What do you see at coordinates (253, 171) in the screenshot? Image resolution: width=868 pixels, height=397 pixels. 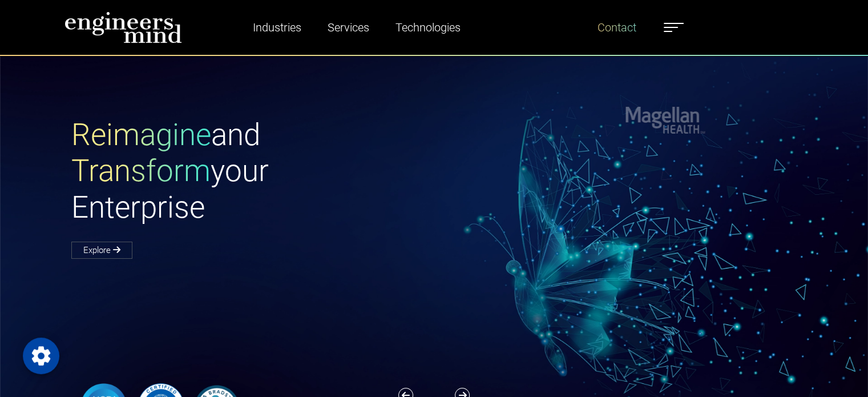 I see `h1: and your Enterprise` at bounding box center [253, 171].